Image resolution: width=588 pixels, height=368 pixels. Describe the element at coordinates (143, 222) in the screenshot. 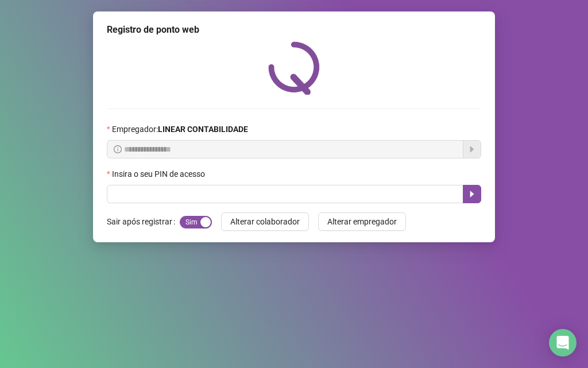

I see `label: Sair após registrar` at that location.